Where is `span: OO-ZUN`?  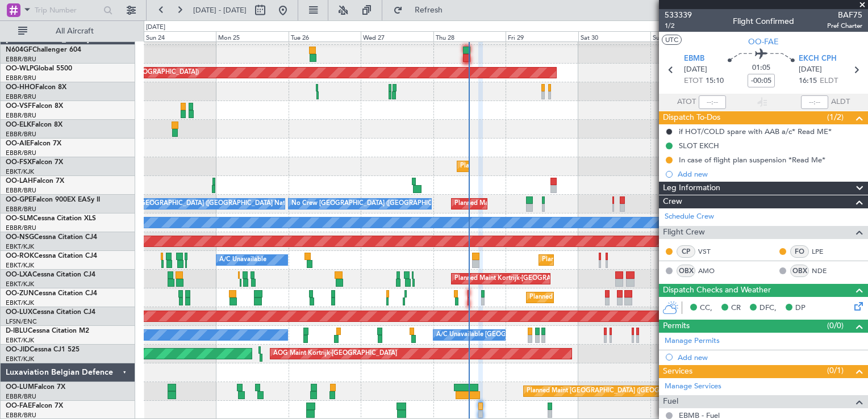
span: OO-ZUN is located at coordinates (20, 294).